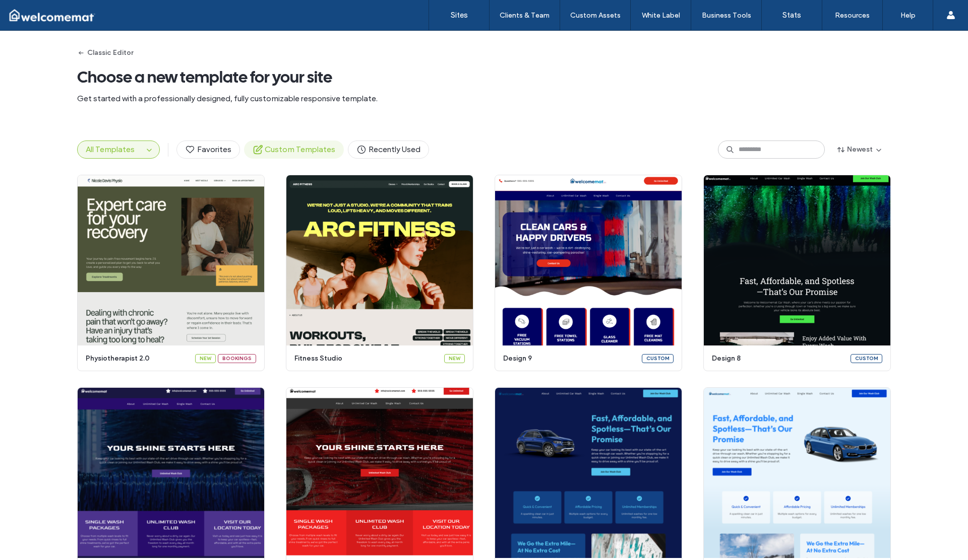 This screenshot has height=560, width=968. Describe the element at coordinates (778, 359) in the screenshot. I see `span: design 8` at that location.